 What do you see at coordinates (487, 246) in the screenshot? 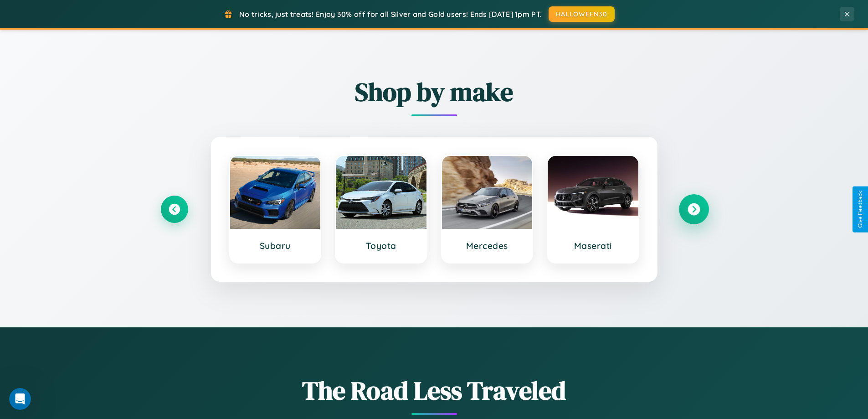
I see `h3: Mercedes` at bounding box center [487, 246].